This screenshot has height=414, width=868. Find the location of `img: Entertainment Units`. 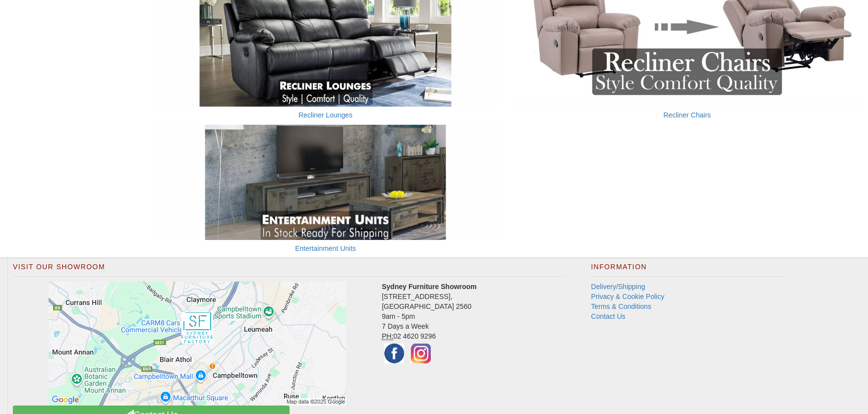

img: Entertainment Units is located at coordinates (326, 182).